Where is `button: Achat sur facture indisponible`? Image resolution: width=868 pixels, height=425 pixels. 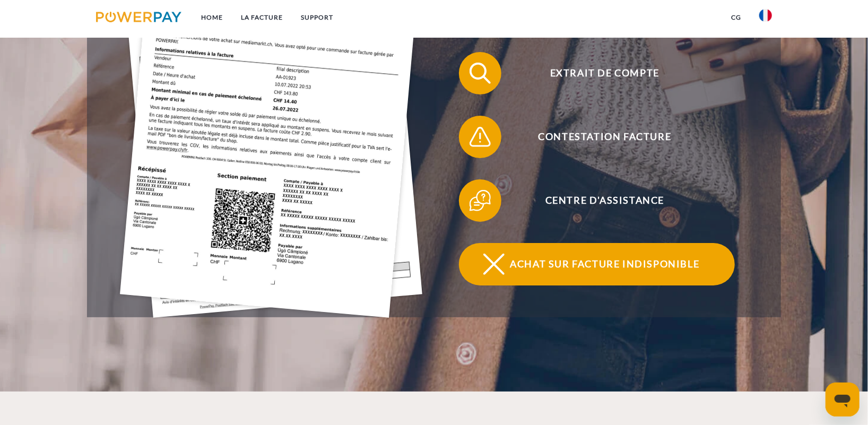 button: Achat sur facture indisponible is located at coordinates (597, 264).